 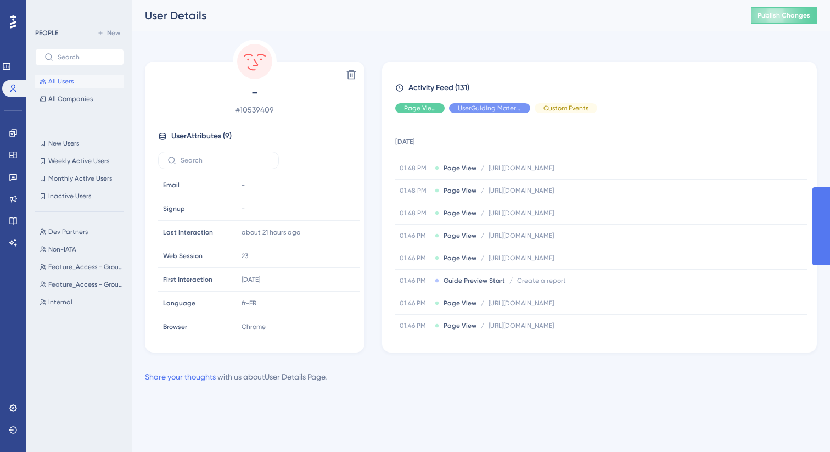 What do you see at coordinates (249, 303) in the screenshot?
I see `span: fr-FR` at bounding box center [249, 303].